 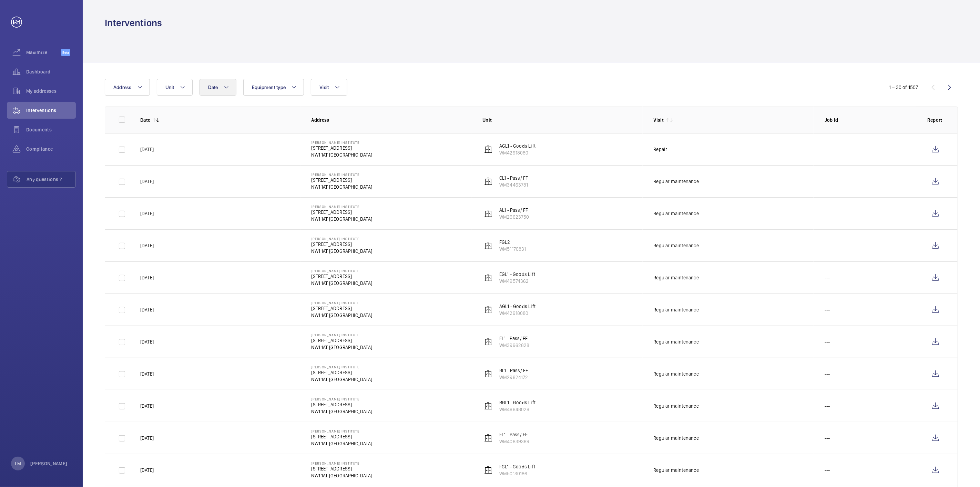 What do you see at coordinates (518, 474) in the screenshot?
I see `p: WM50130186` at bounding box center [518, 474].